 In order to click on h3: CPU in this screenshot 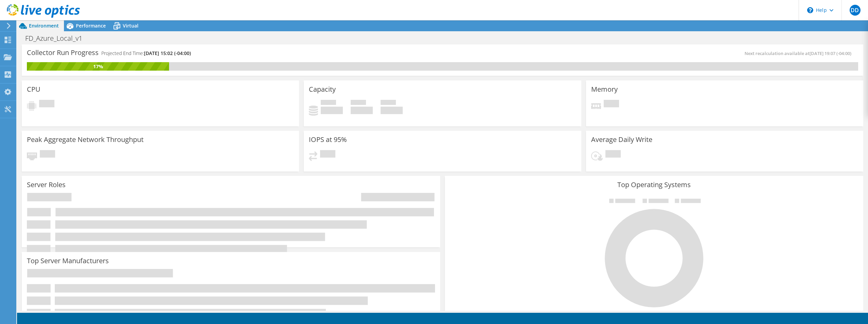, I will do `click(34, 90)`.